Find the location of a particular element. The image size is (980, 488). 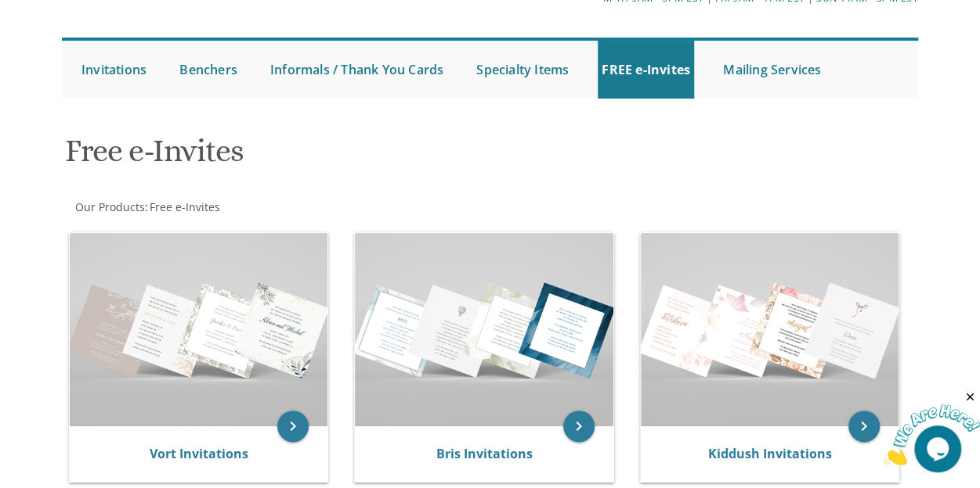

img: Kiddush Invitations is located at coordinates (769, 329).